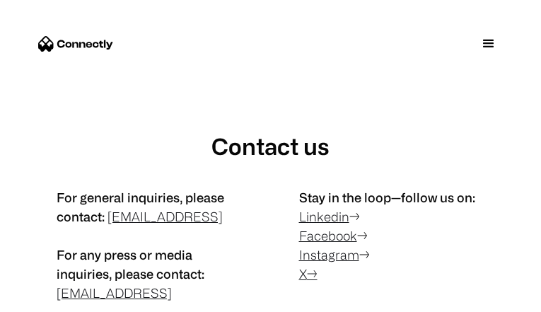 This screenshot has height=312, width=541. What do you see at coordinates (329, 255) in the screenshot?
I see `a: Instagram` at bounding box center [329, 255].